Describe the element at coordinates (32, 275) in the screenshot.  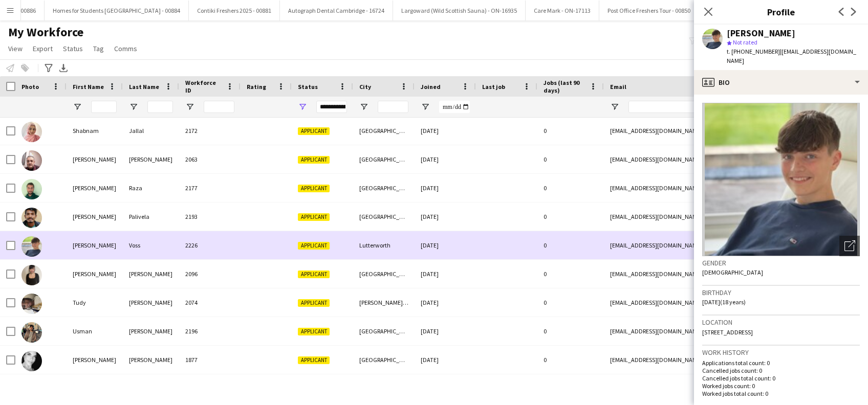
I see `img: Tsz Lok Suen` at that location.